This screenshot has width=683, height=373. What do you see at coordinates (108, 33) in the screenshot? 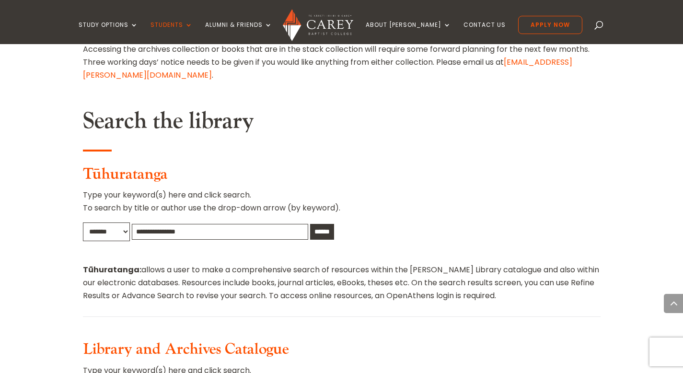
I see `a: Study Options` at bounding box center [108, 33].